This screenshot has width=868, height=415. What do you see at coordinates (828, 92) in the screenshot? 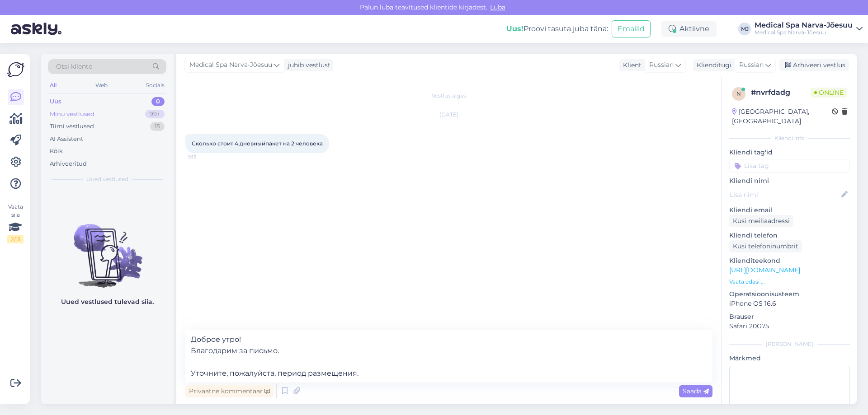
I see `span: Online` at bounding box center [828, 92].